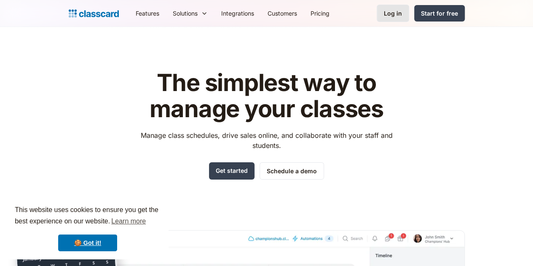  What do you see at coordinates (439, 13) in the screenshot?
I see `div: Start for free` at bounding box center [439, 13].